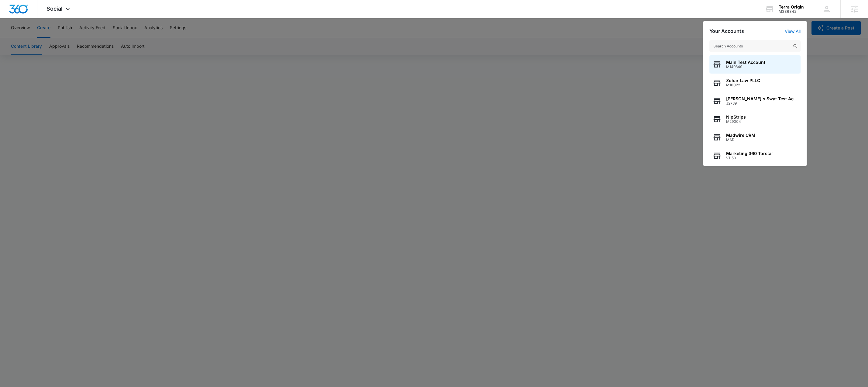 The height and width of the screenshot is (387, 868). I want to click on h2: Your Accounts, so click(726, 31).